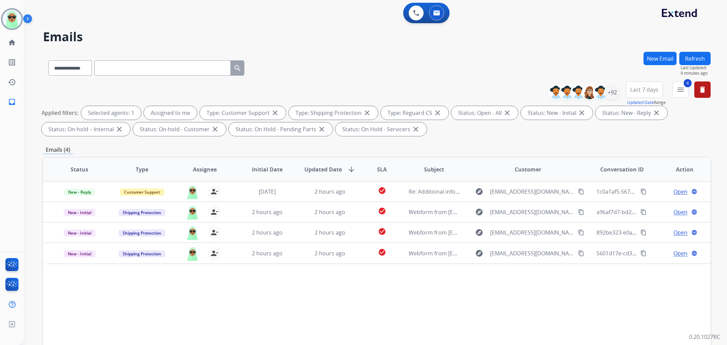 The height and width of the screenshot is (345, 727). Describe the element at coordinates (644, 90) in the screenshot. I see `button: Last 7 days` at that location.